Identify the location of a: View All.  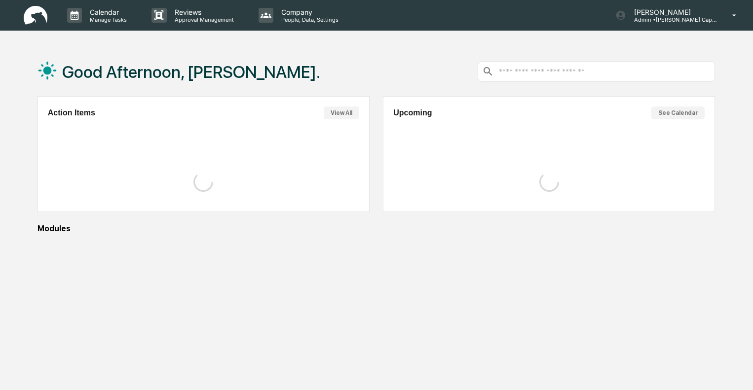
(341, 113).